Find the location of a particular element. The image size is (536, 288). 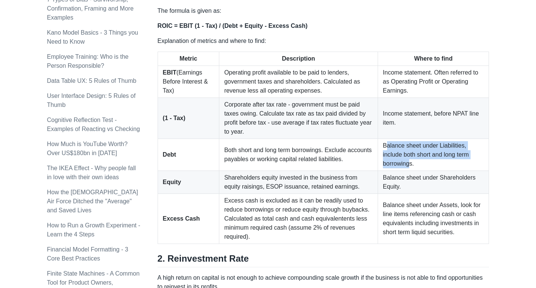

strong: Excess Cash is located at coordinates (181, 218).